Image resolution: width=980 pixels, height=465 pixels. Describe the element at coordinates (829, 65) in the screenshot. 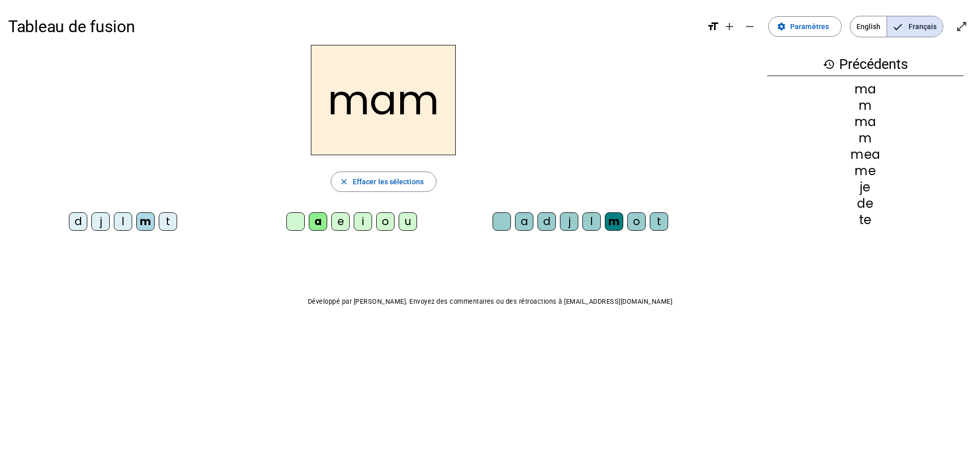

I see `mat-icon: history` at that location.